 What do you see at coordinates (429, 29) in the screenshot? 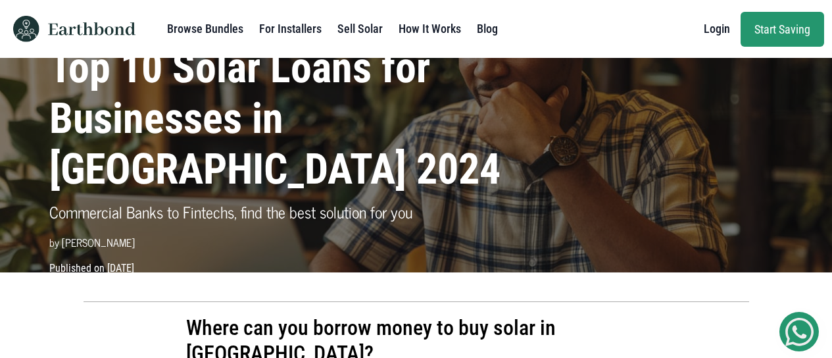
I see `a: How It Works` at bounding box center [429, 29].